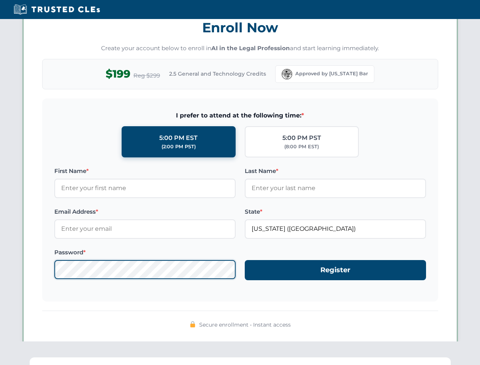 The image size is (480, 365). What do you see at coordinates (145, 212) in the screenshot?
I see `label: Email Address` at bounding box center [145, 212].